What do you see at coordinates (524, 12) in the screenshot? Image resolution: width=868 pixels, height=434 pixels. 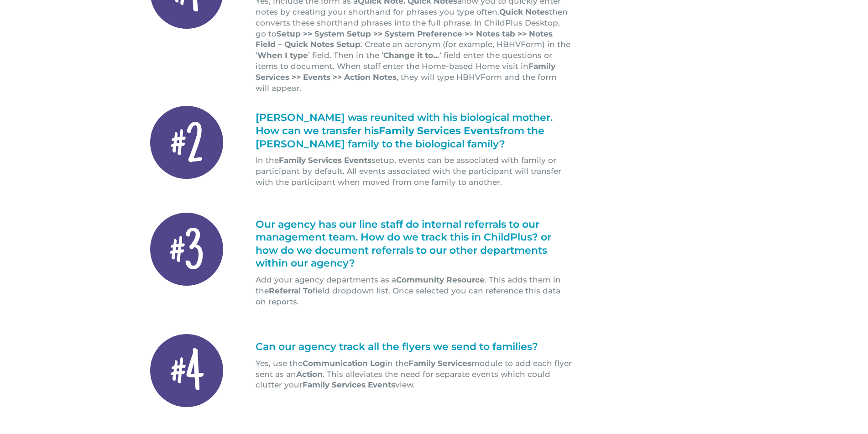 I see `strong: Quick Notes` at bounding box center [524, 12].